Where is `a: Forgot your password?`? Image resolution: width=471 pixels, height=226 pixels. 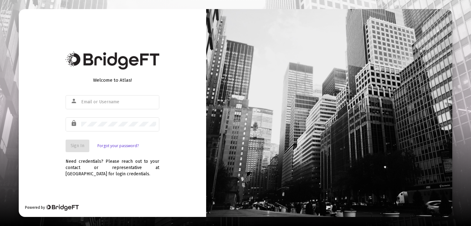
a: Forgot your password? is located at coordinates (118, 146).